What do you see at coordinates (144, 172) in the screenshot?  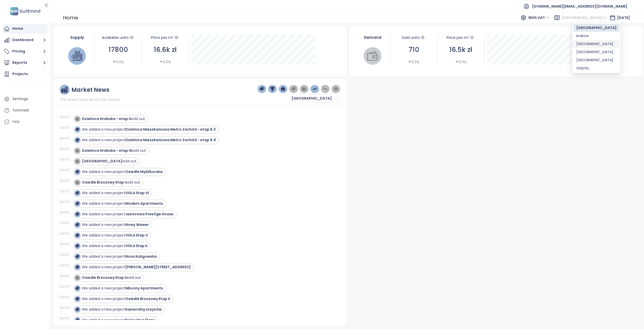 I see `strong: Osiedle Myśliborska` at bounding box center [144, 172].